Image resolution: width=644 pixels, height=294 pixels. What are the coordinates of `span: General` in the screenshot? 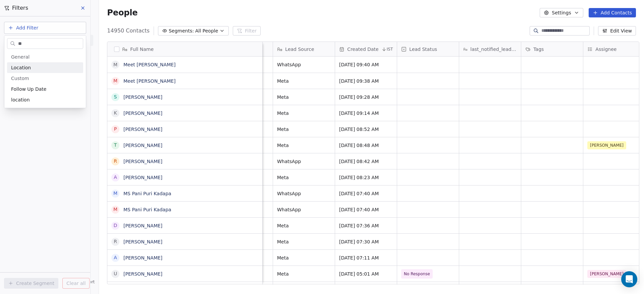 It's located at (20, 57).